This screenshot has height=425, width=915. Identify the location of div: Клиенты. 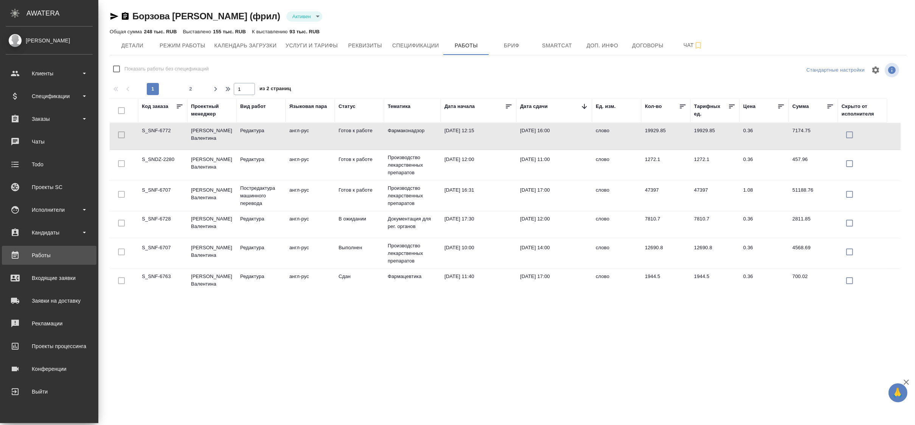
(49, 73).